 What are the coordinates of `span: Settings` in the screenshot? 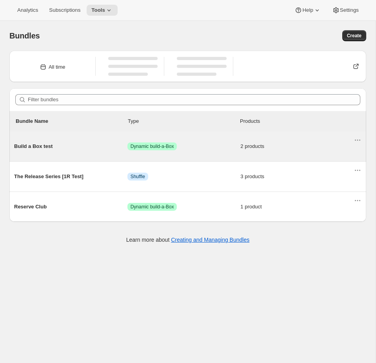 It's located at (349, 10).